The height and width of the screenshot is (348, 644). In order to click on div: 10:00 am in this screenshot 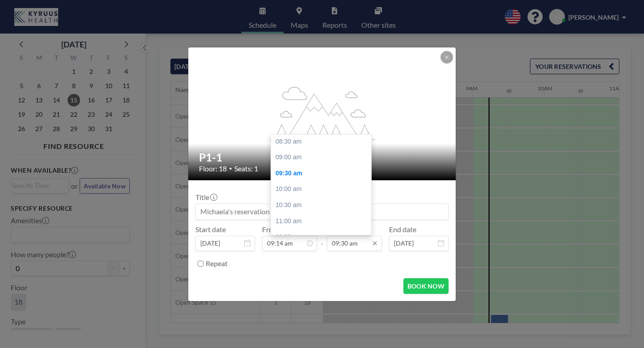, I will do `click(321, 189)`.